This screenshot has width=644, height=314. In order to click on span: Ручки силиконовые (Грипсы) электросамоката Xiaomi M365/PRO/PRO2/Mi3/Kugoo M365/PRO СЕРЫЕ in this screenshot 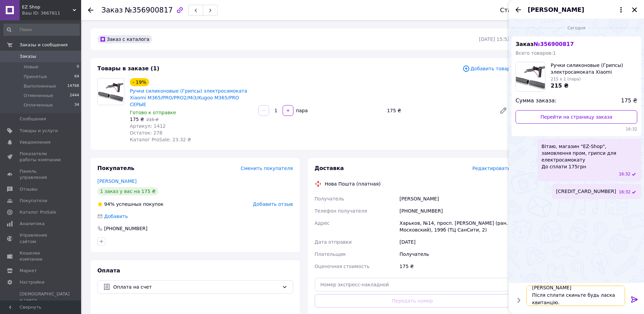, I will do `click(594, 68)`.